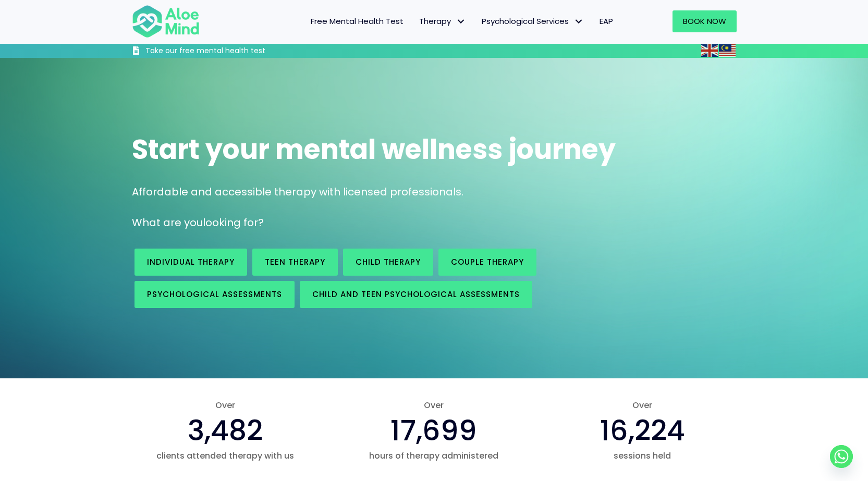 The image size is (868, 481). I want to click on span: Psychological assessments, so click(214, 294).